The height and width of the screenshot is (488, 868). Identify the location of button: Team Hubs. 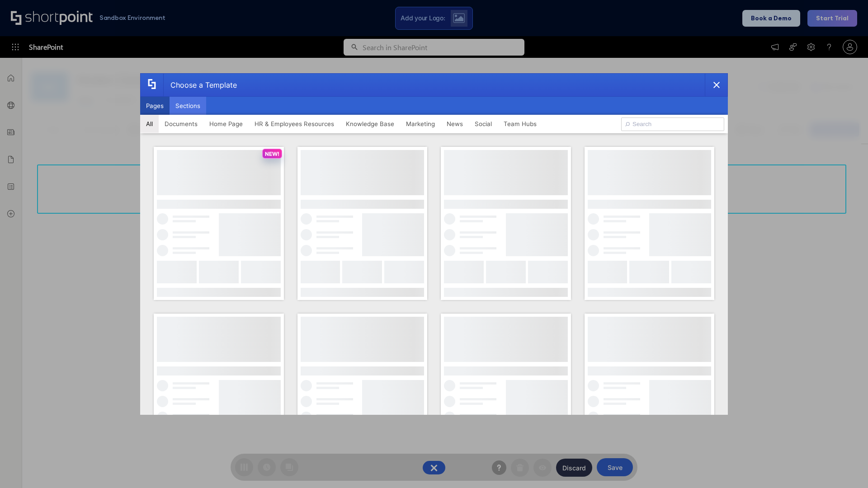
(520, 124).